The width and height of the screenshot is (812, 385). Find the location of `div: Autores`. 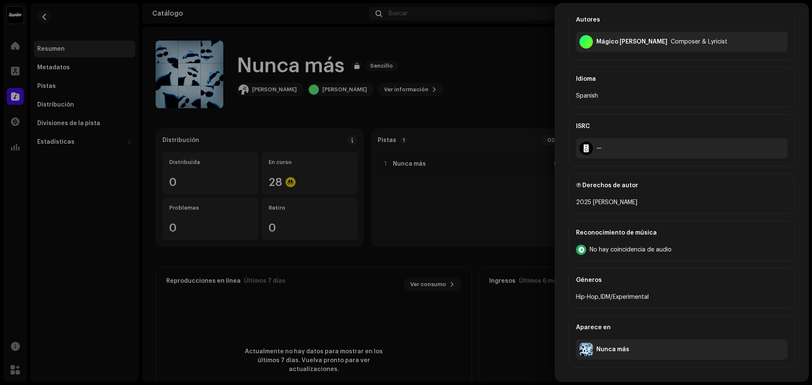

div: Autores is located at coordinates (681, 20).